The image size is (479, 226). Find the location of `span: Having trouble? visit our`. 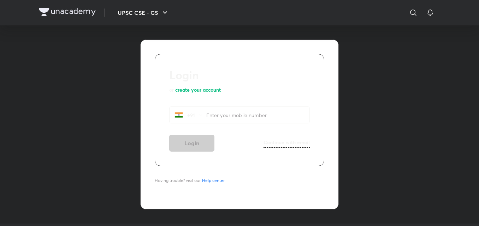

span: Having trouble? visit our is located at coordinates (191, 181).